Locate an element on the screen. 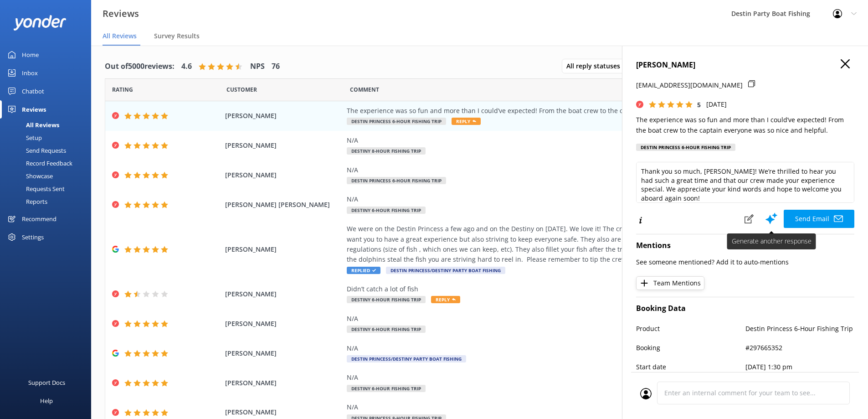 The height and width of the screenshot is (419, 868). h4: 76 is located at coordinates (276, 66).